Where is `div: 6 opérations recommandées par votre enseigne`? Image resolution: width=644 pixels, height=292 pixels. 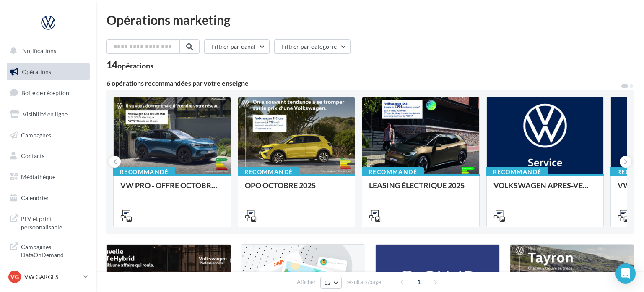 div: 6 opérations recommandées par votre enseigne is located at coordinates (364, 83).